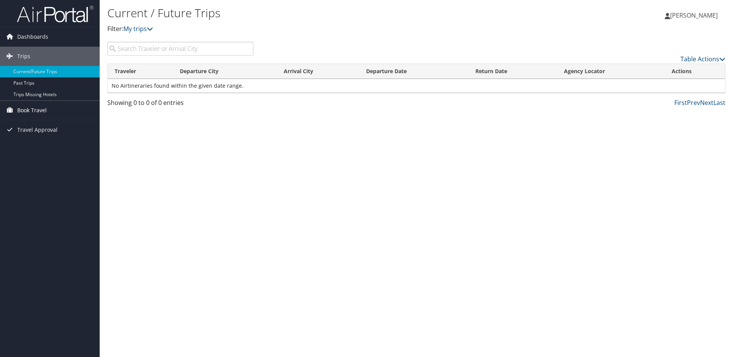  I want to click on a: Next, so click(706, 103).